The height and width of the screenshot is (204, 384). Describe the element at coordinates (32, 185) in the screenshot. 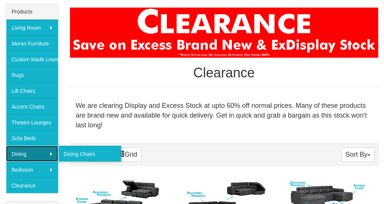

I see `a: Clearance` at that location.